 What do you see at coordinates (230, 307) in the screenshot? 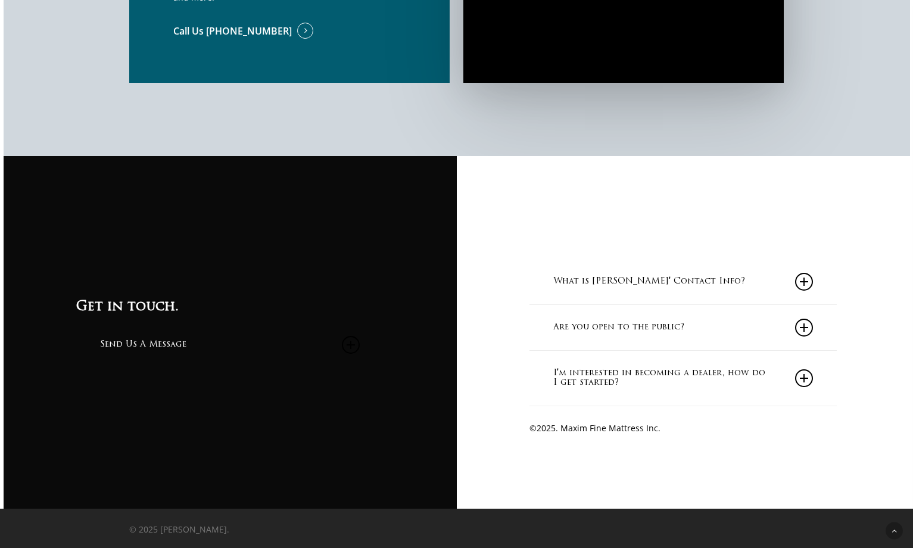
I see `h3: Get in touch.` at bounding box center [230, 307].